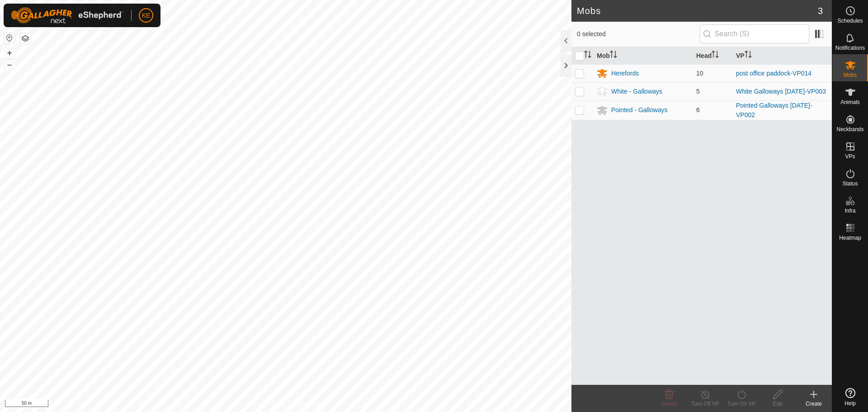  What do you see at coordinates (643, 56) in the screenshot?
I see `th: Mob` at bounding box center [643, 56].